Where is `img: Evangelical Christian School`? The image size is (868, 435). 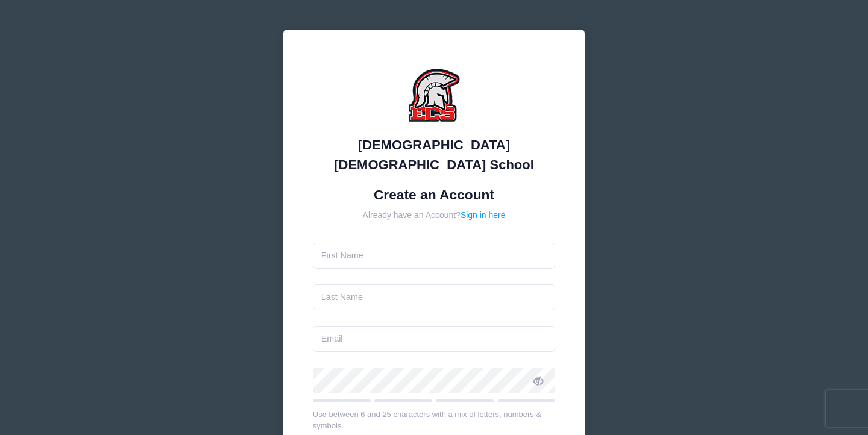
img: Evangelical Christian School is located at coordinates (434, 95).